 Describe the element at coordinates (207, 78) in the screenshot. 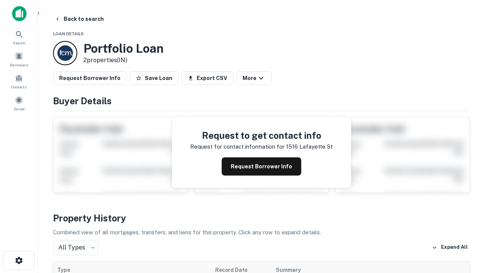

I see `button: Export CSV` at that location.